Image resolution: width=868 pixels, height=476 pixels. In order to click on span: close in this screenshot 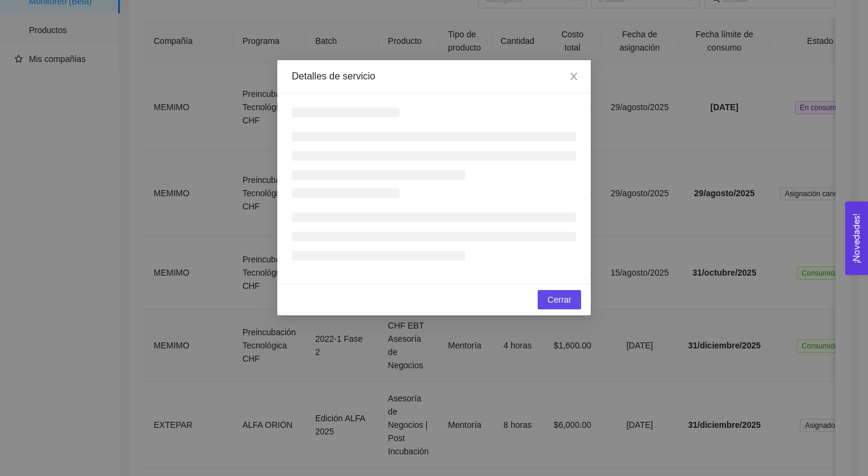, I will do `click(574, 77)`.